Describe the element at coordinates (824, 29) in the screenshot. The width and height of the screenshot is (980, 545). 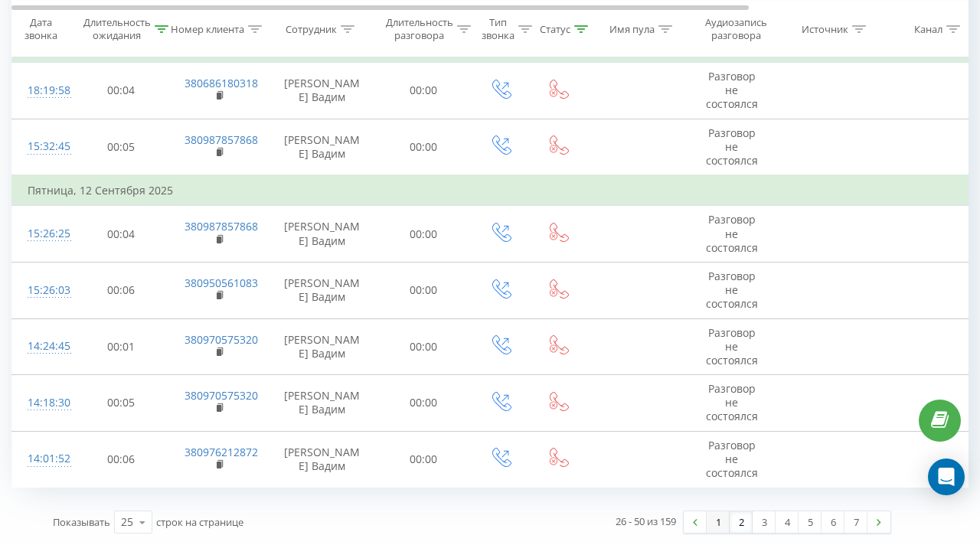
I see `div: Источник` at that location.